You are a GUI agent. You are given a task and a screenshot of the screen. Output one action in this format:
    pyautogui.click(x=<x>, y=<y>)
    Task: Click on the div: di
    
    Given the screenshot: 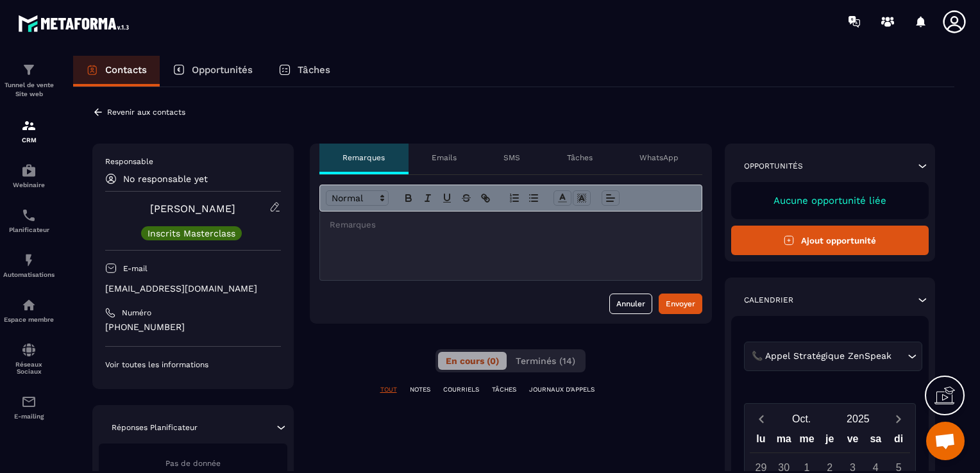 What is the action you would take?
    pyautogui.click(x=898, y=441)
    